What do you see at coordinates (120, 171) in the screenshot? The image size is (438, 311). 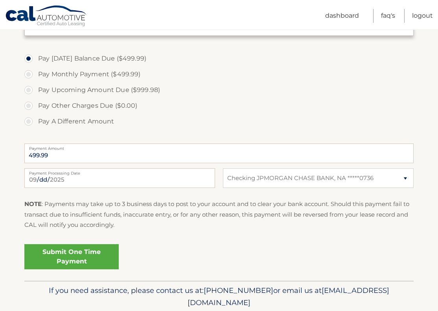 I see `label: Payment Processing Date` at bounding box center [120, 171].